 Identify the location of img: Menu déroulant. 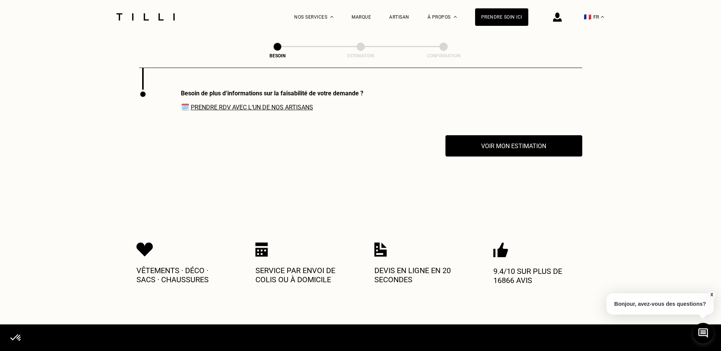
(332, 17).